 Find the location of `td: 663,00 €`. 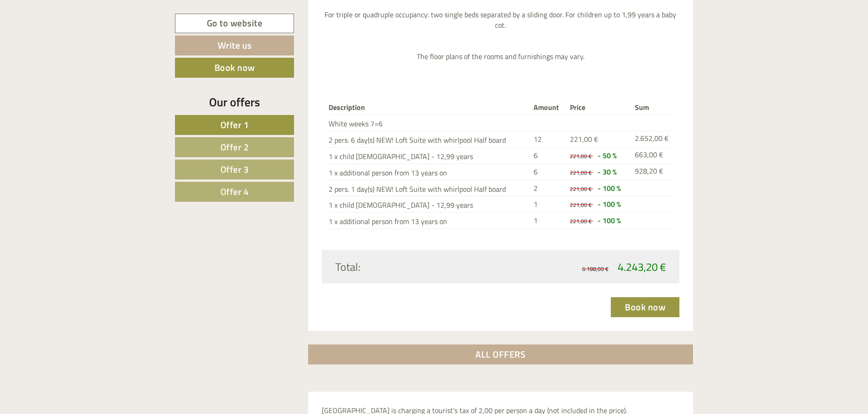

td: 663,00 € is located at coordinates (652, 156).